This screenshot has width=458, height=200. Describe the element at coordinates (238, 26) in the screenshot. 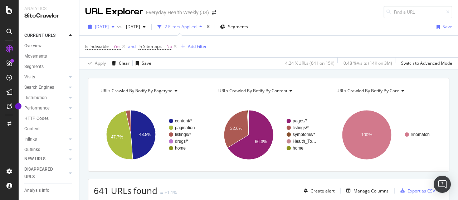

I see `span: Segments` at that location.